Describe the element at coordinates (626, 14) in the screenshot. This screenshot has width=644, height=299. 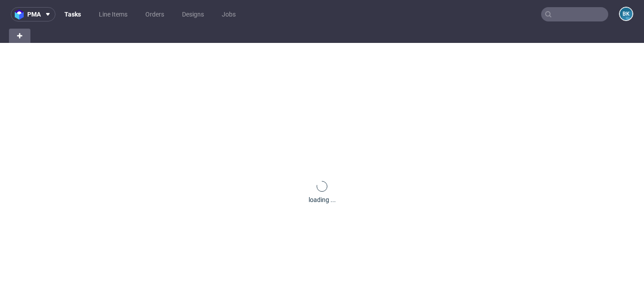
I see `figcaption: BK` at that location.